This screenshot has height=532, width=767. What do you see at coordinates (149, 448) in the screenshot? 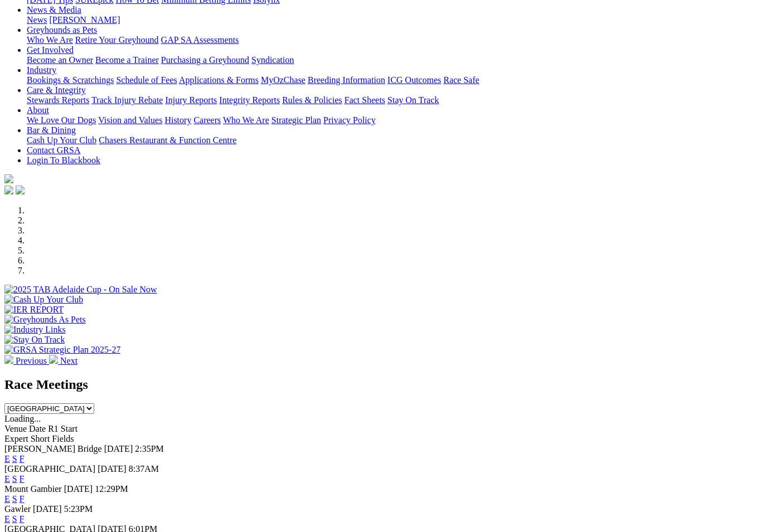
I see `span: 2:35PM` at bounding box center [149, 448].